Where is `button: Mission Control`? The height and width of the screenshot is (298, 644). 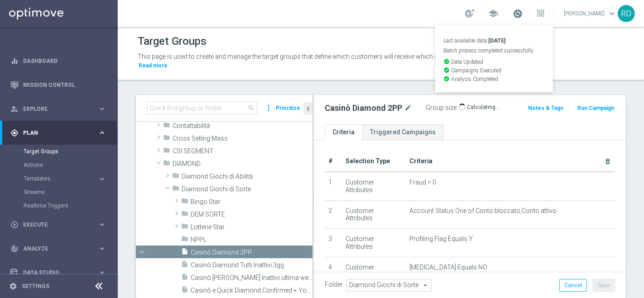 button: Mission Control is located at coordinates (58, 85).